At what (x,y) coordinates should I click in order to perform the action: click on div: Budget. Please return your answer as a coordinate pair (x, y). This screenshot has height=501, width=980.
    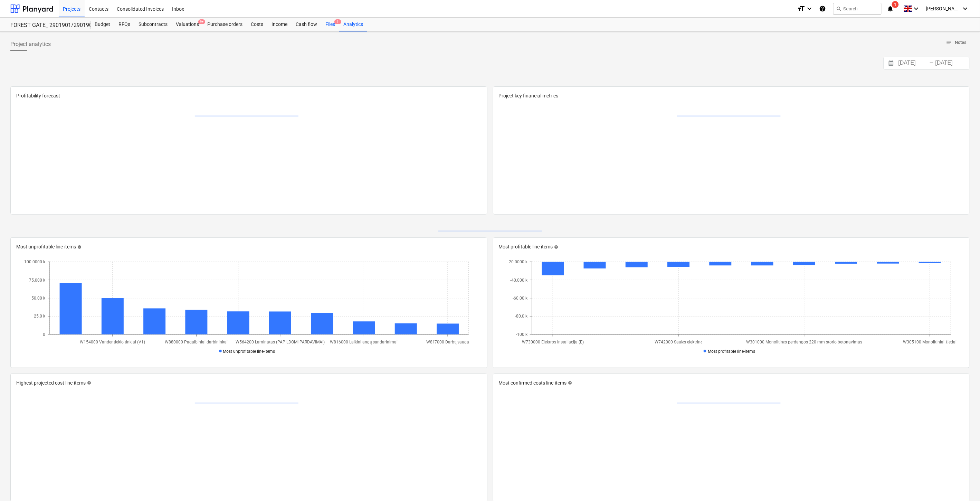
    Looking at the image, I should click on (102, 25).